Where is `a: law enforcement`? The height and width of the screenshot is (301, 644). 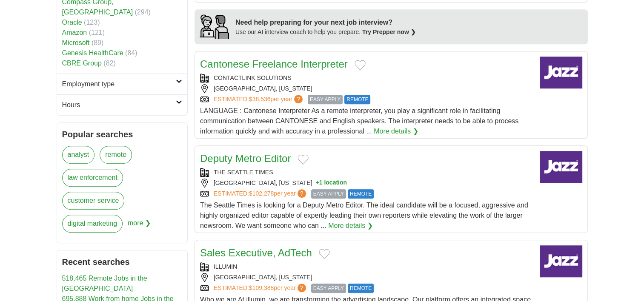 a: law enforcement is located at coordinates (93, 178).